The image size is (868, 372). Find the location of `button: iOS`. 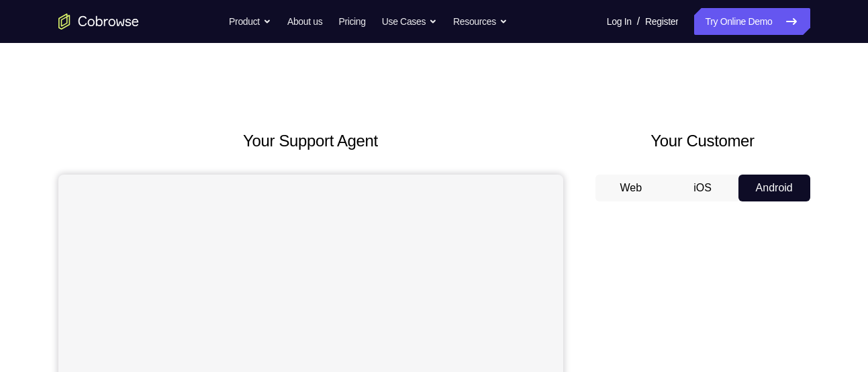

button: iOS is located at coordinates (702, 188).